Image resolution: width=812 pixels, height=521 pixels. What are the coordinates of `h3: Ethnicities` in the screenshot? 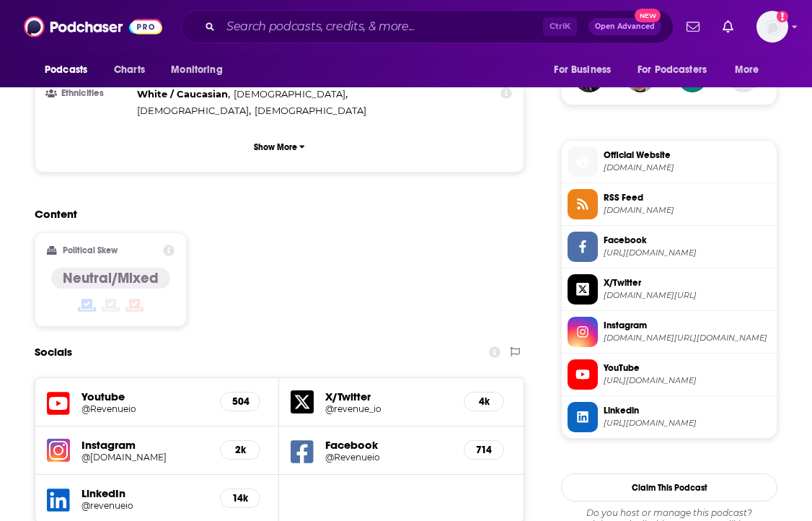 It's located at (89, 93).